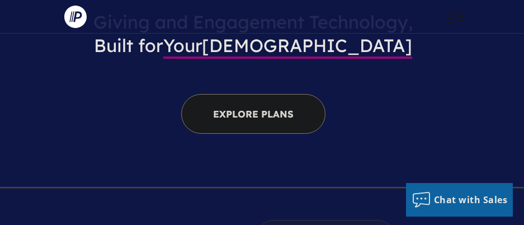 Image resolution: width=524 pixels, height=225 pixels. What do you see at coordinates (253, 34) in the screenshot?
I see `h3: Giving and Engagement Technology, Built for` at bounding box center [253, 34].